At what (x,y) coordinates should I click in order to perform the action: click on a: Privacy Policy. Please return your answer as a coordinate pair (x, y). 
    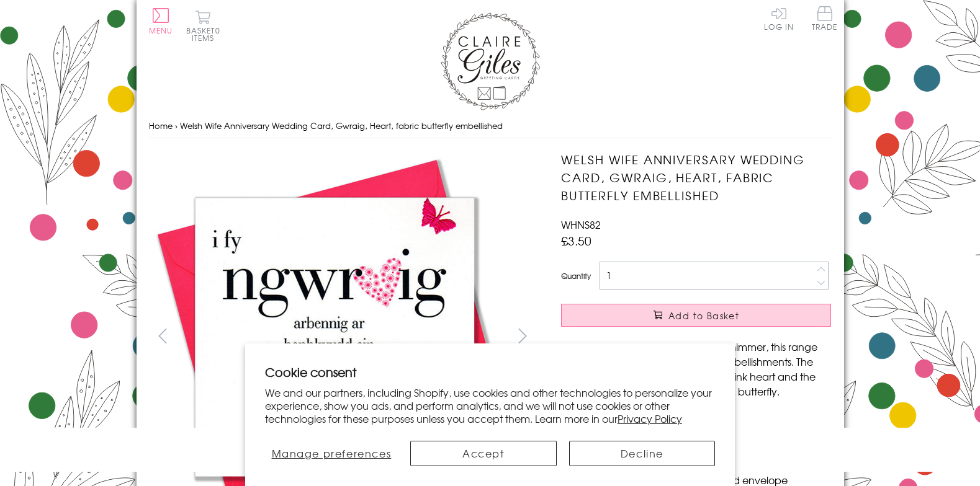
    Looking at the image, I should click on (650, 419).